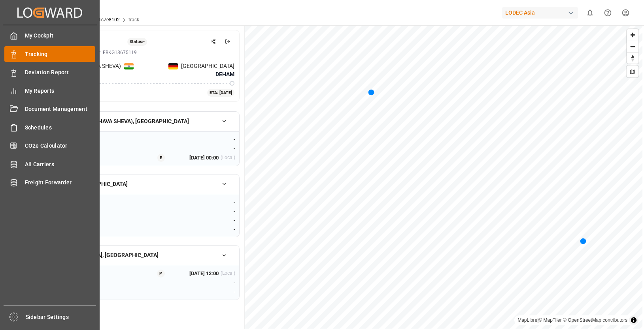 This screenshot has height=330, width=644. I want to click on span: CO2e Calculator, so click(60, 146).